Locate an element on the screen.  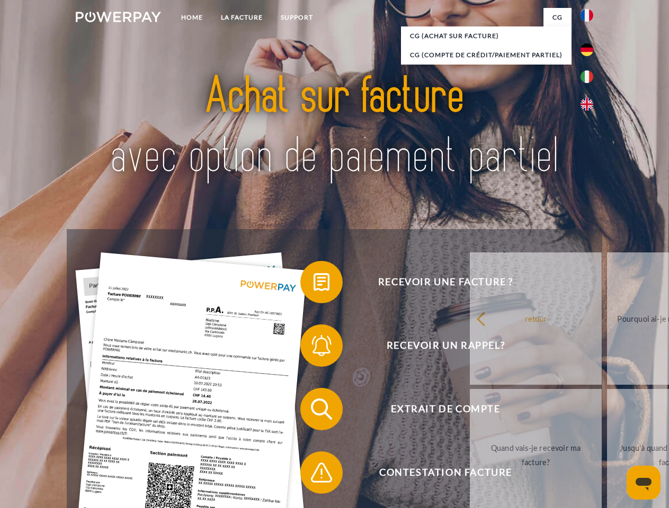
a: CG is located at coordinates (557, 17).